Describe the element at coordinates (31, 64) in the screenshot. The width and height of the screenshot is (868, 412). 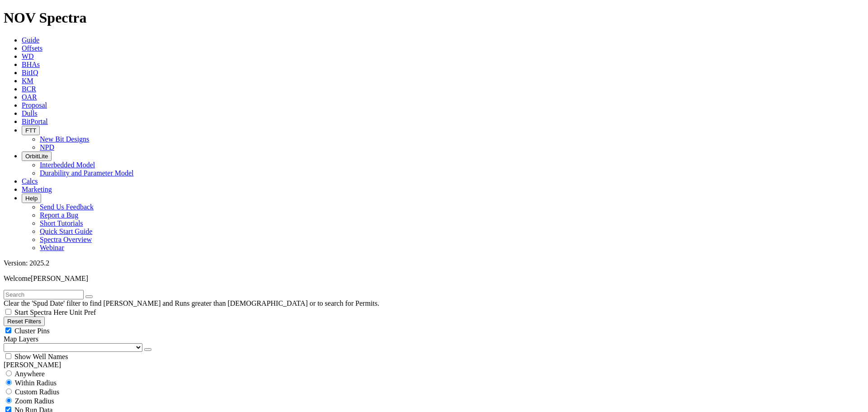
I see `a: BHAs` at that location.